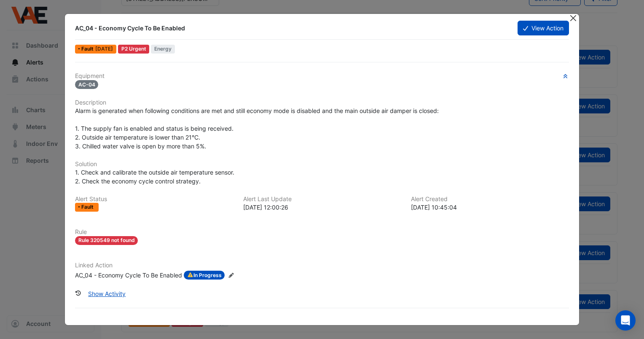 The image size is (644, 339). Describe the element at coordinates (231, 275) in the screenshot. I see `fa-icon: Edit Linked Action` at that location.